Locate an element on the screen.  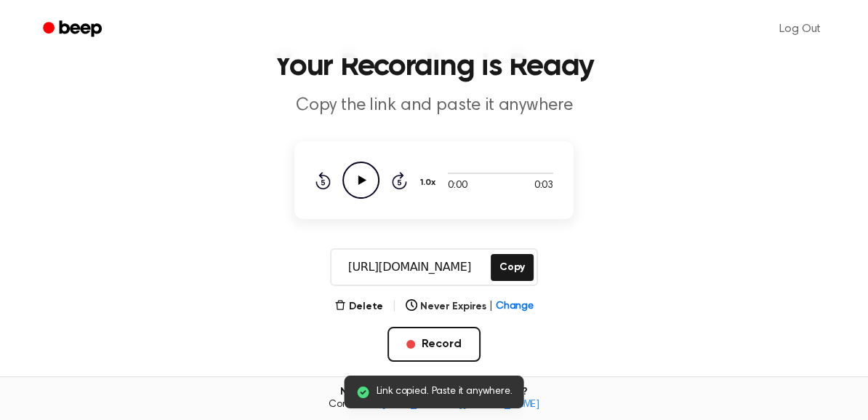
button: Delete is located at coordinates (358, 306).